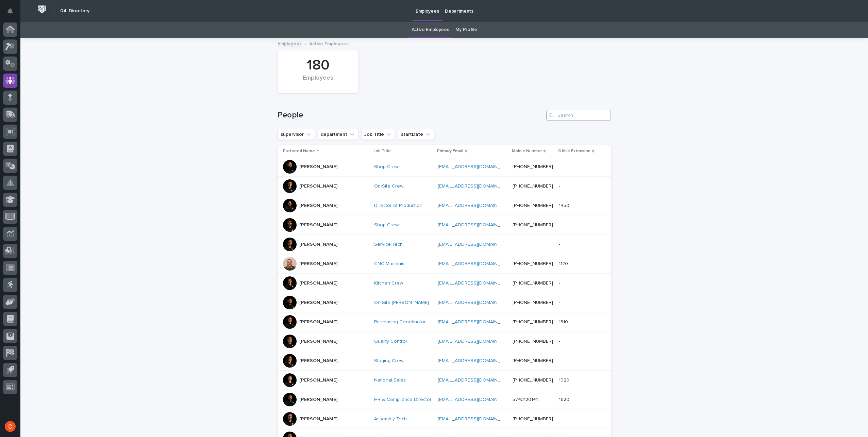 This screenshot has height=437, width=868. Describe the element at coordinates (390, 418) in the screenshot. I see `a: Assembly Tech` at that location.